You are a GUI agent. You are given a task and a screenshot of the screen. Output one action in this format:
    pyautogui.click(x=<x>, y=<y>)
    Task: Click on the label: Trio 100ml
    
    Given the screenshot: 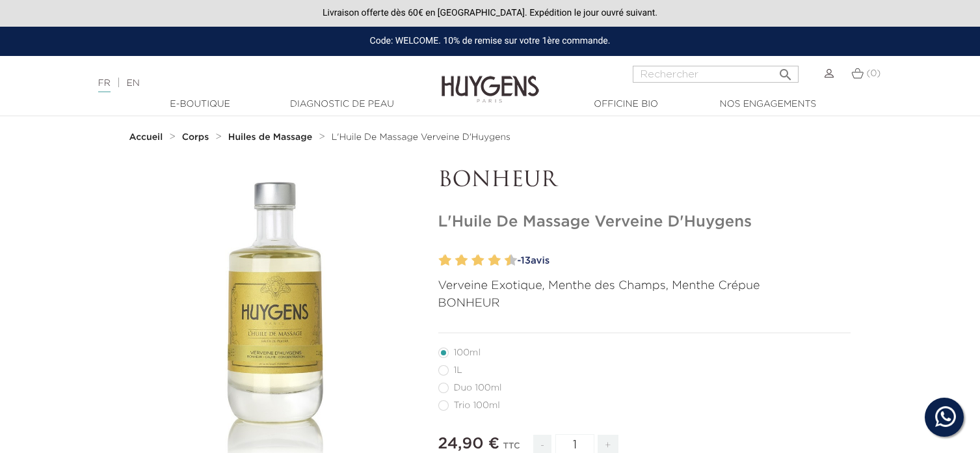 What is the action you would take?
    pyautogui.click(x=477, y=405)
    